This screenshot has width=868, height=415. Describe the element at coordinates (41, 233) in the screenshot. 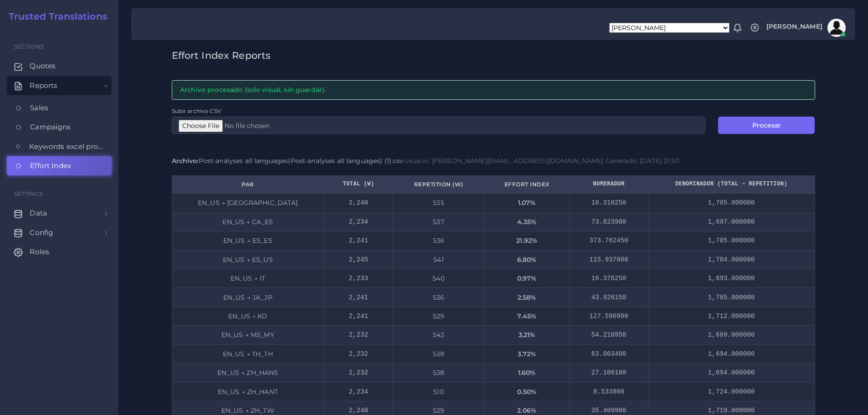

I see `span: Config` at that location.